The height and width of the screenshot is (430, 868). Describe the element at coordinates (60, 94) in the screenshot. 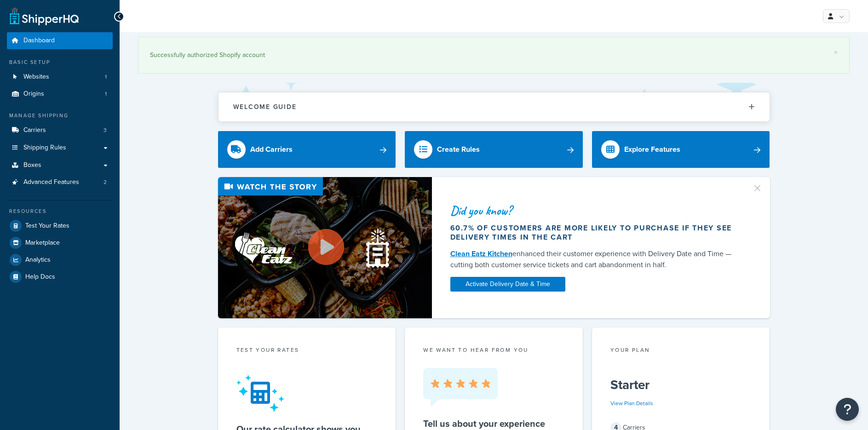

I see `a: Origins1` at that location.